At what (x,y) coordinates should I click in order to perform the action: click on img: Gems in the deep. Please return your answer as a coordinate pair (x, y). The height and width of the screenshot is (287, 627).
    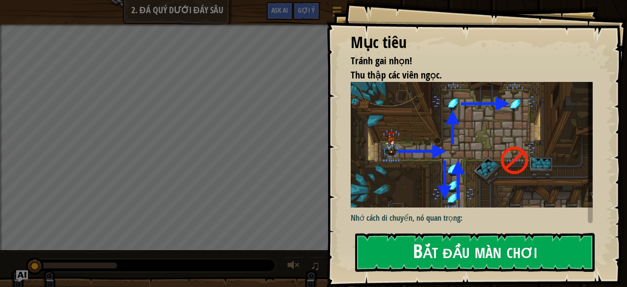
    Looking at the image, I should click on (475, 145).